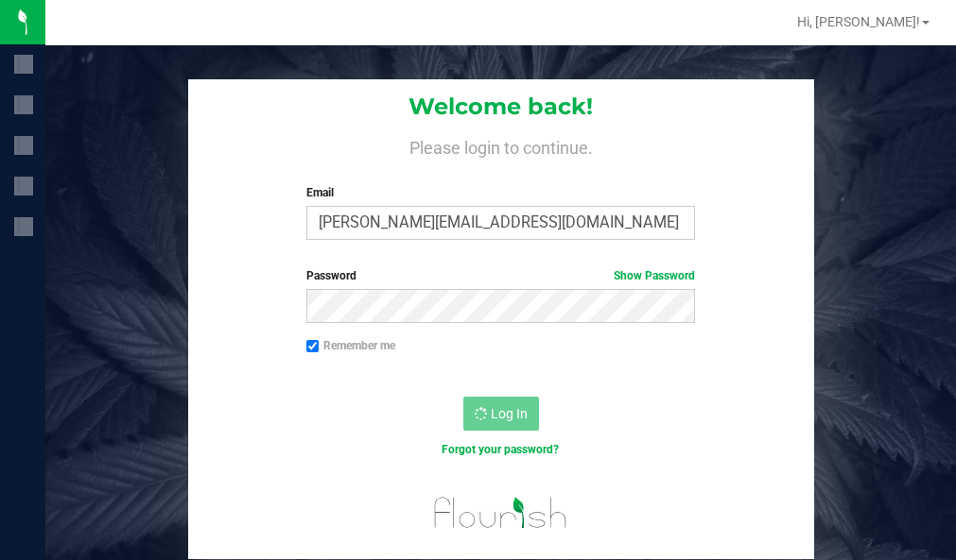  I want to click on span: Log In, so click(508, 413).